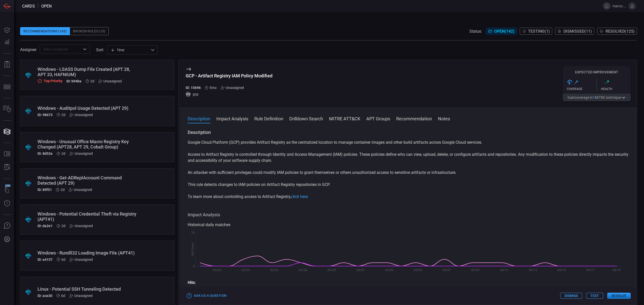  Describe the element at coordinates (504, 270) in the screenshot. I see `text: 04/11` at that location.